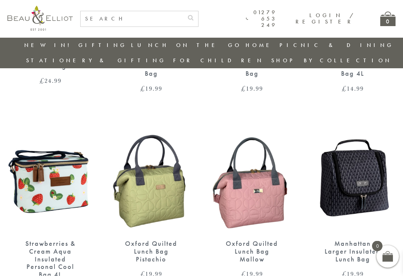  What do you see at coordinates (331, 60) in the screenshot?
I see `a: Shop by collection` at bounding box center [331, 60].